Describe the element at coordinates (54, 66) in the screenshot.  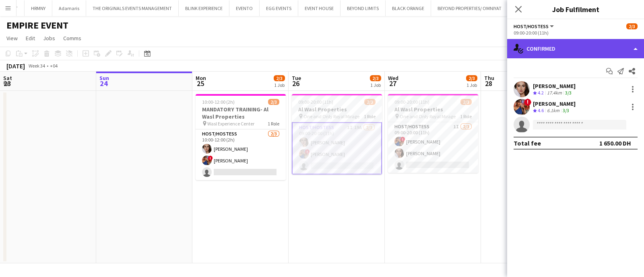
I see `div: +04` at that location.